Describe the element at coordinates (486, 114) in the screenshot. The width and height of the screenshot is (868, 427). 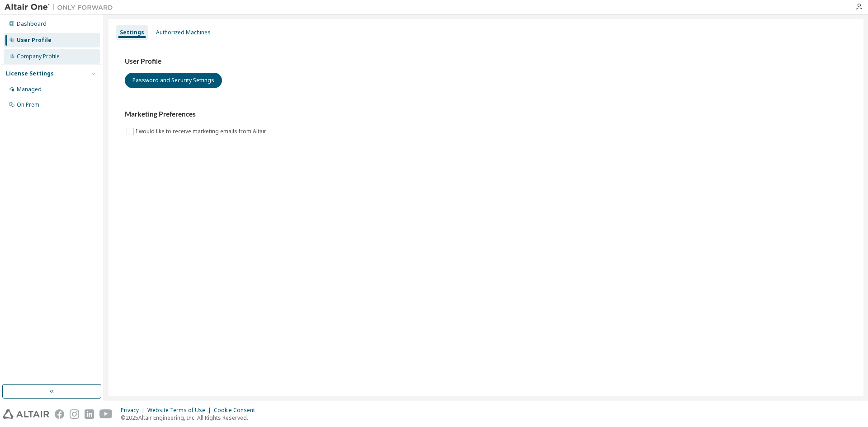
I see `h3: Marketing Preferences` at that location.